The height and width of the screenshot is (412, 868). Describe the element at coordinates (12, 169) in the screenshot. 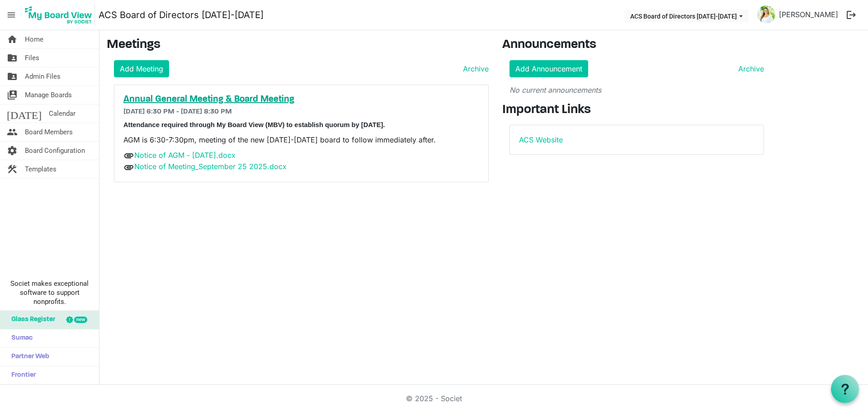

I see `span: construction` at that location.